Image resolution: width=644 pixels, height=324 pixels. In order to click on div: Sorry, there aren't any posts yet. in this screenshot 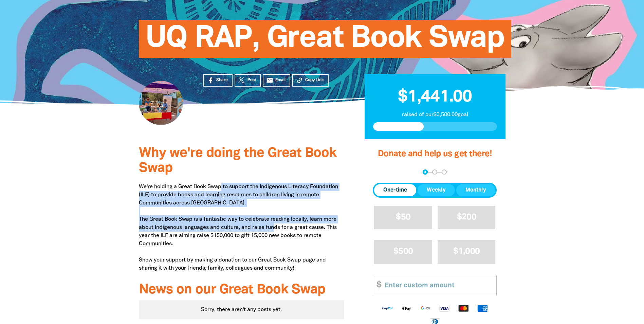, I will do `click(241, 310)`.